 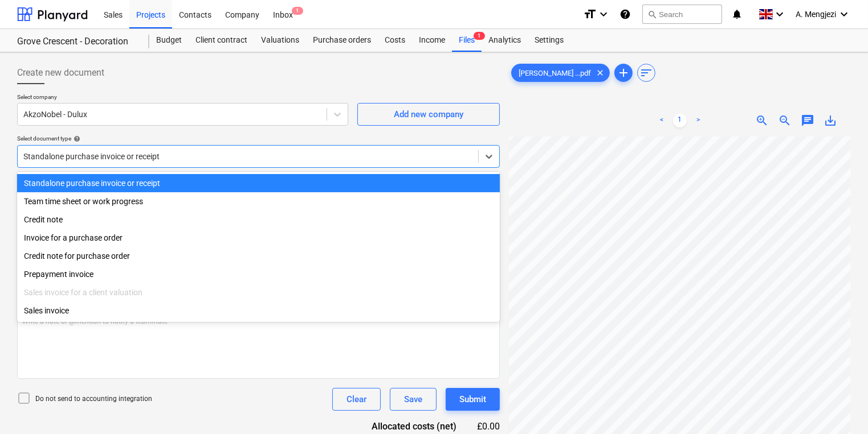 What do you see at coordinates (680, 120) in the screenshot?
I see `a: Page 1 is your current page` at bounding box center [680, 120].